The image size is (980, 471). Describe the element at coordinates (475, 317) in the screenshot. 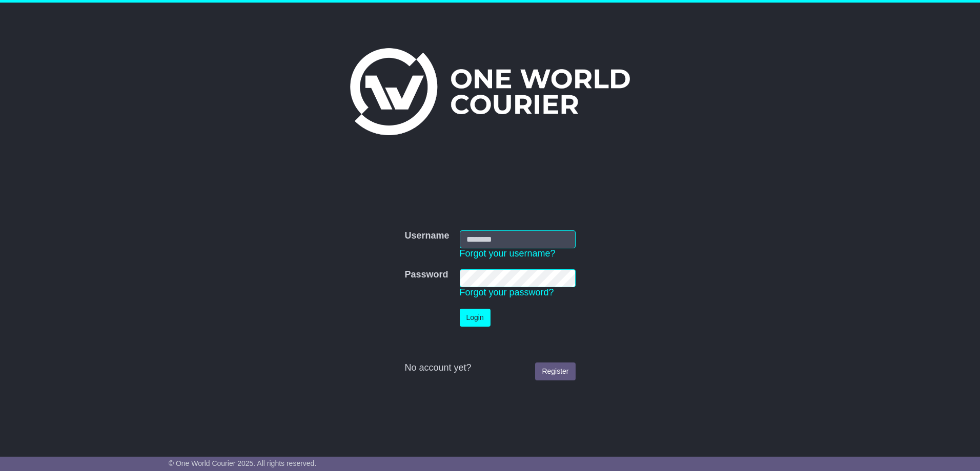

I see `button: Login` at that location.